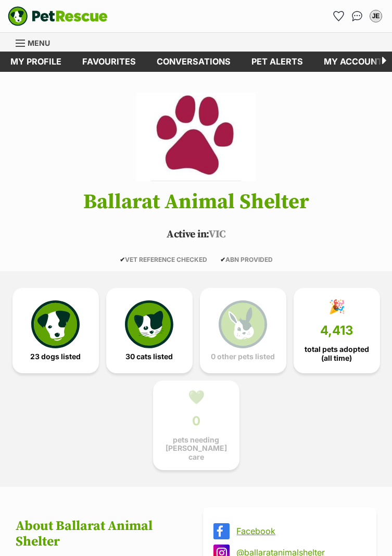 Image resolution: width=392 pixels, height=556 pixels. Describe the element at coordinates (337, 331) in the screenshot. I see `span: 4,413` at that location.